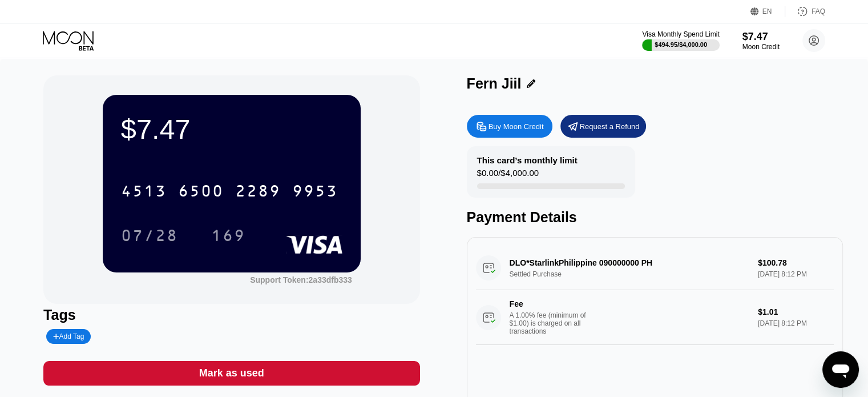 The image size is (868, 397). I want to click on div: Moon Credit, so click(761, 46).